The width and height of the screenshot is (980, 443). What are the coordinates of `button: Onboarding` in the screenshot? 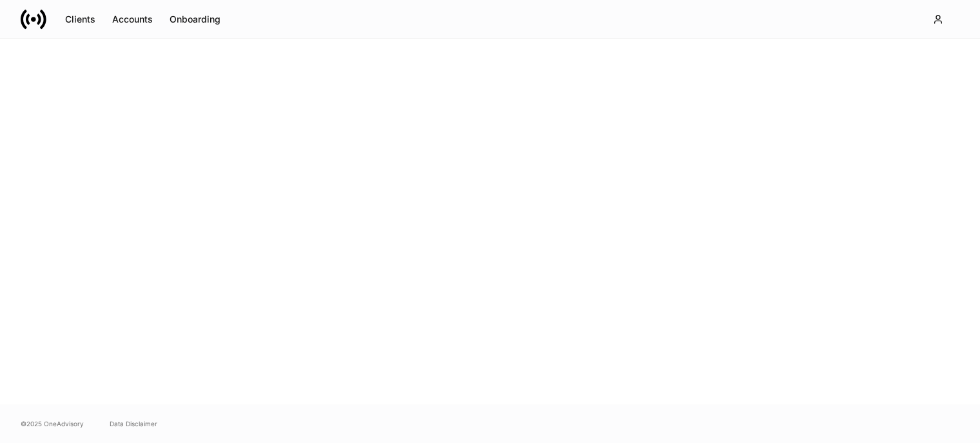 It's located at (195, 19).